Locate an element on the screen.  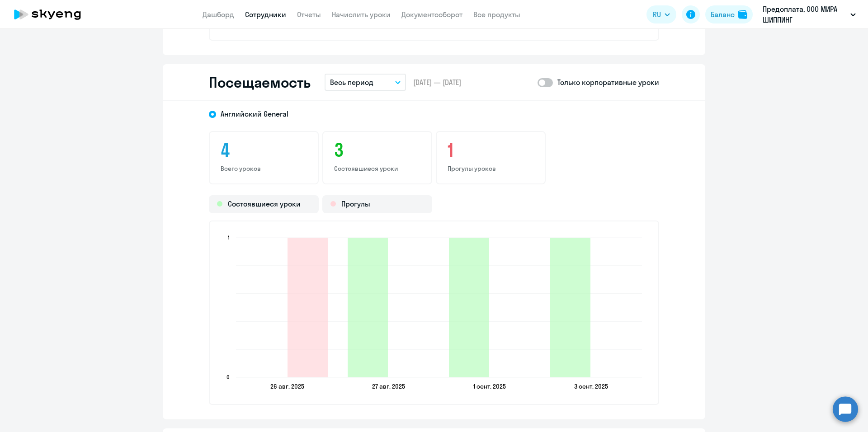
img: balance is located at coordinates (742, 15).